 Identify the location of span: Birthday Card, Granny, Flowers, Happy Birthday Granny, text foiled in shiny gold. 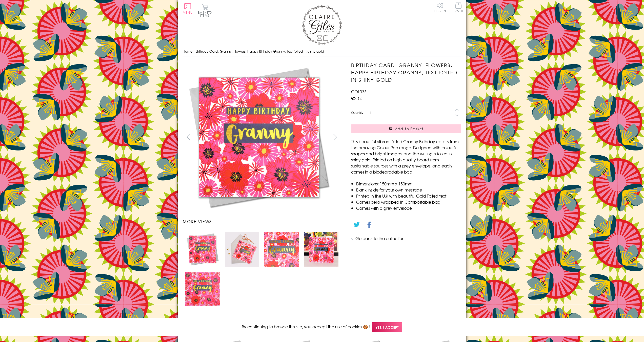
(260, 51).